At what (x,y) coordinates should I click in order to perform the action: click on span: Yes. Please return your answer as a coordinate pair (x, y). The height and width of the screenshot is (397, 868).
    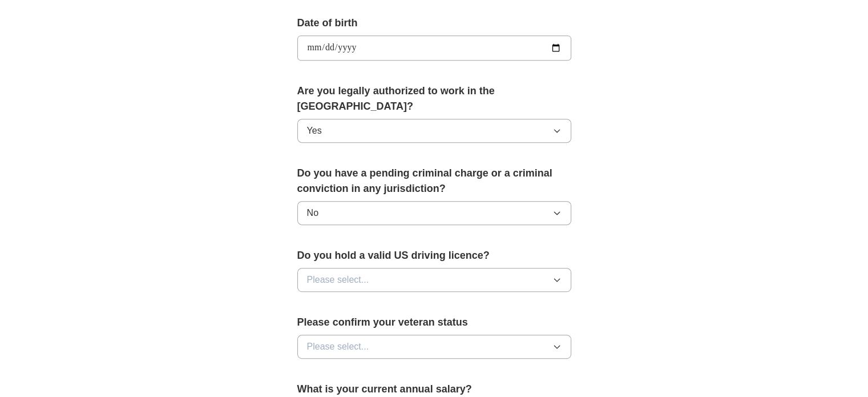
    Looking at the image, I should click on (315, 131).